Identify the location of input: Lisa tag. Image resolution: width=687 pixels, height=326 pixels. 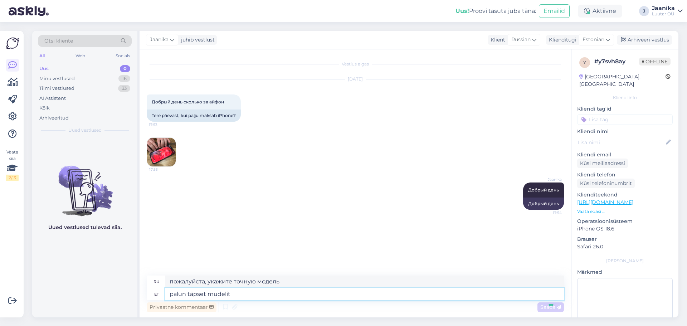
(625, 119).